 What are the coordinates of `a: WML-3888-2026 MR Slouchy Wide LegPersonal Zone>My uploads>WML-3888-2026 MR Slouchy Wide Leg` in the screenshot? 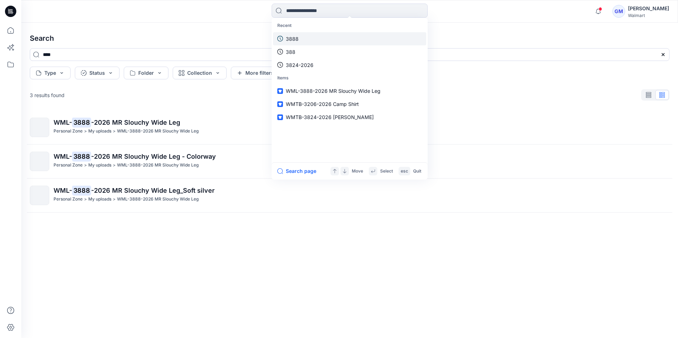 It's located at (350, 127).